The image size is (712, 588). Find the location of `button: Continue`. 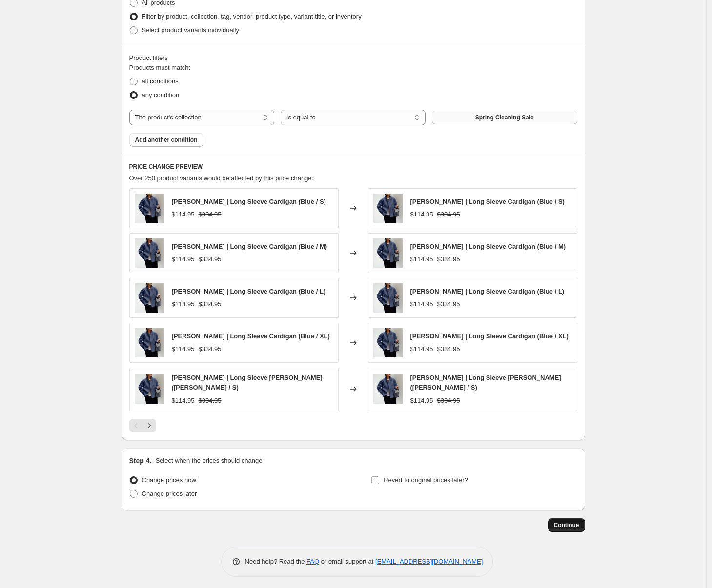

button: Continue is located at coordinates (567, 525).